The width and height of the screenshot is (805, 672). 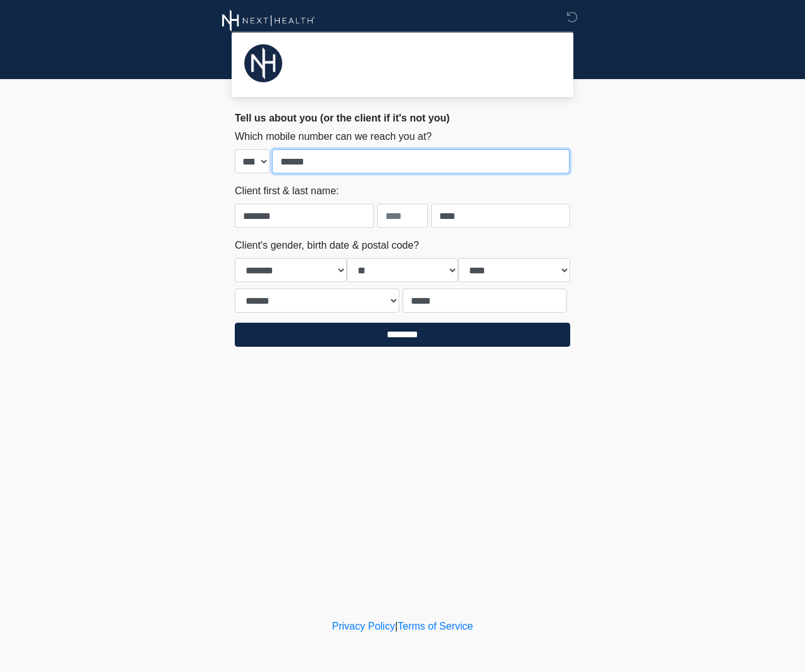 What do you see at coordinates (333, 137) in the screenshot?
I see `label: Which mobile number can we reach you at?` at bounding box center [333, 137].